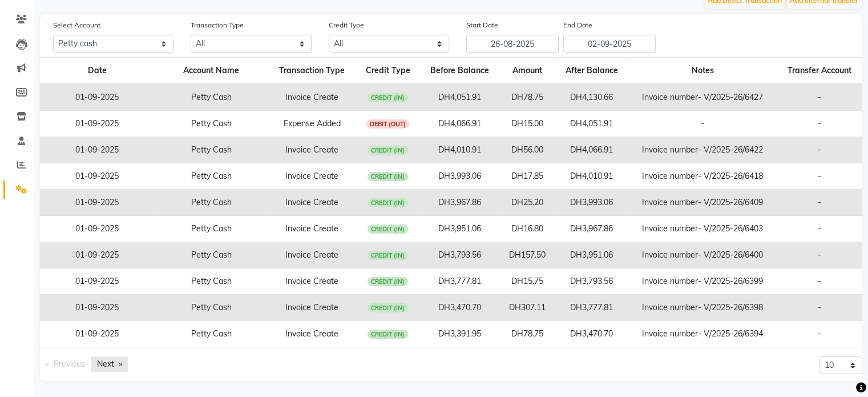 The height and width of the screenshot is (397, 868). What do you see at coordinates (592, 97) in the screenshot?
I see `td: DH4,130.66` at bounding box center [592, 97].